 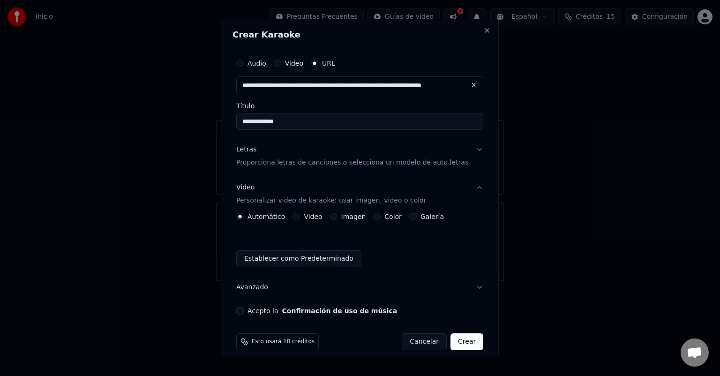 I want to click on h2: Crear Karaoke, so click(x=360, y=35).